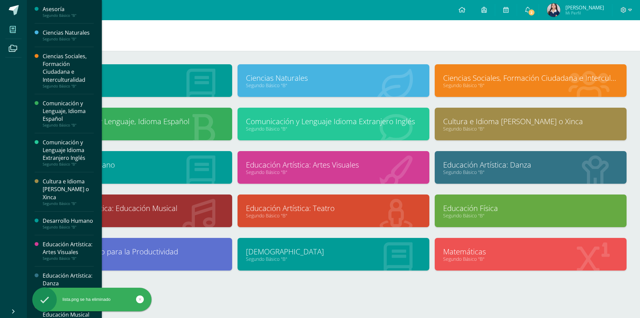 This screenshot has height=318, width=640. What do you see at coordinates (68, 250) in the screenshot?
I see `a: Educación Artística: Artes VisualesSegundo Básico "B"` at bounding box center [68, 250].